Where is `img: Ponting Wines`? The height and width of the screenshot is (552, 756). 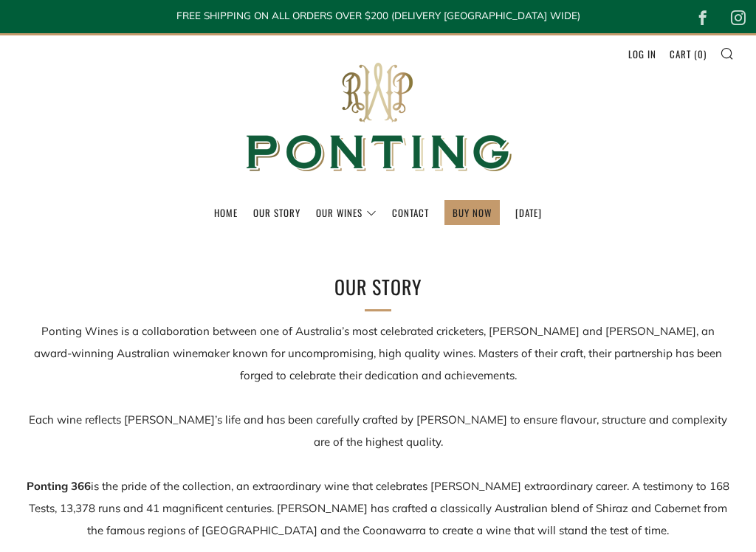 img: Ponting Wines is located at coordinates (378, 117).